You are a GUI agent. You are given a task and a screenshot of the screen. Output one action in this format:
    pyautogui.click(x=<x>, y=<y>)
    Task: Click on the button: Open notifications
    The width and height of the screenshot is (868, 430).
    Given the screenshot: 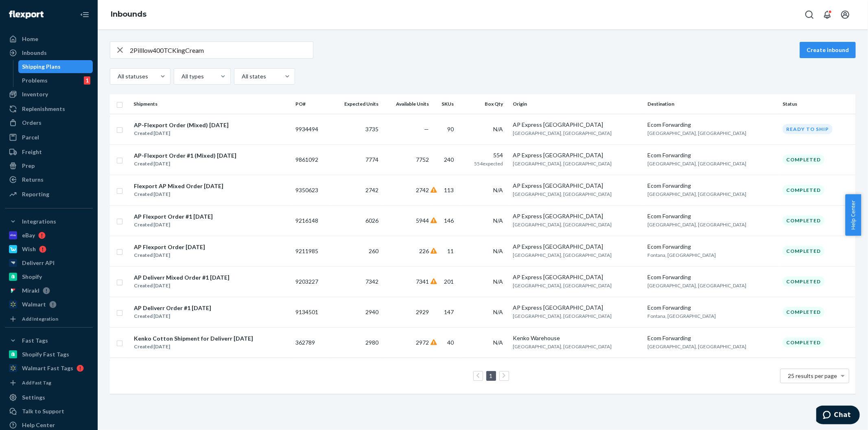 What is the action you would take?
    pyautogui.click(x=828, y=15)
    